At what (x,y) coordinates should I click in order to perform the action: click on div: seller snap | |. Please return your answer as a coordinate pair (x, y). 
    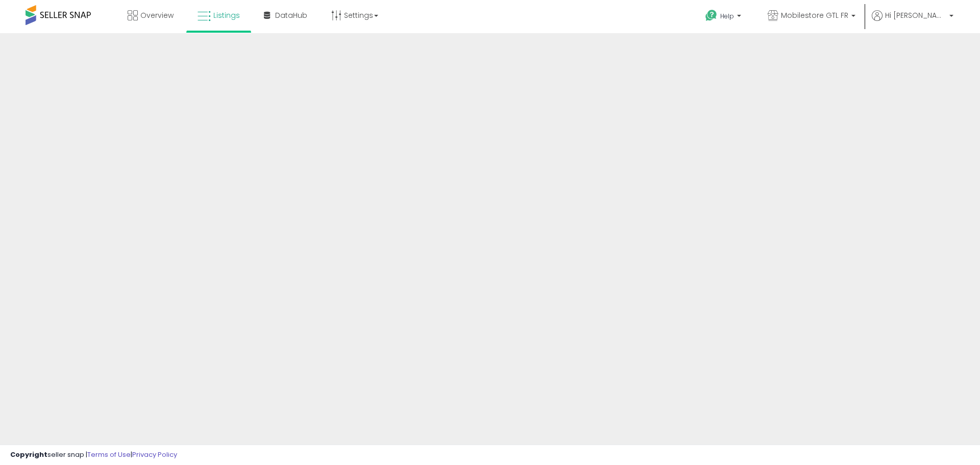
    Looking at the image, I should click on (94, 455).